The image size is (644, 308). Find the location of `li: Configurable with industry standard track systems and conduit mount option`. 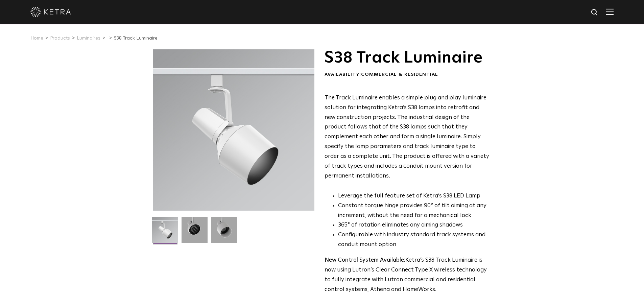

li: Configurable with industry standard track systems and conduit mount option is located at coordinates (413, 240).